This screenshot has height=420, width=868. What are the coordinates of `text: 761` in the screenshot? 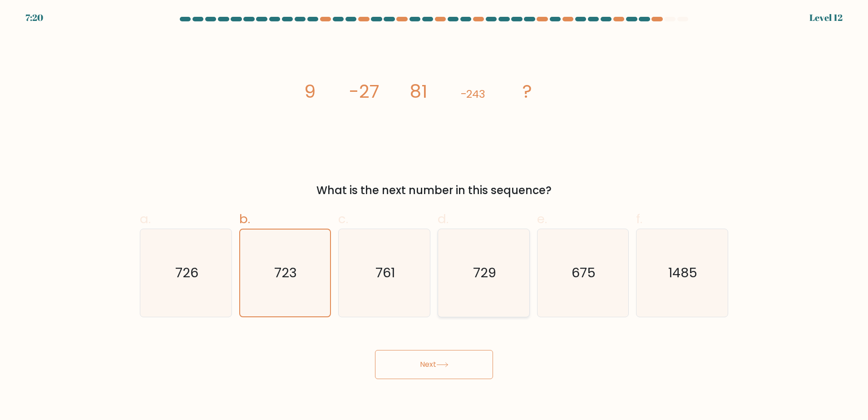 It's located at (385, 273).